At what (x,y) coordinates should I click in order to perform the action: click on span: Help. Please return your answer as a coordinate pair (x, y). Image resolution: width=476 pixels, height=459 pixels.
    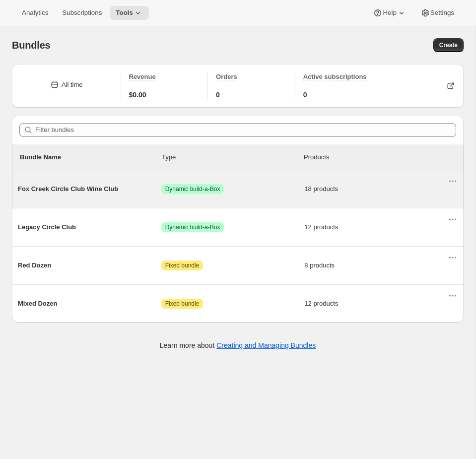
    Looking at the image, I should click on (389, 13).